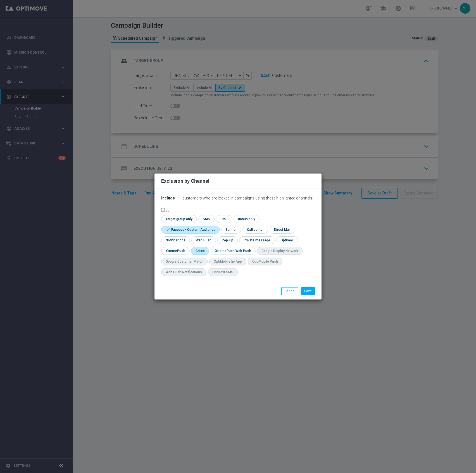  Describe the element at coordinates (290, 291) in the screenshot. I see `button: Cancel` at that location.